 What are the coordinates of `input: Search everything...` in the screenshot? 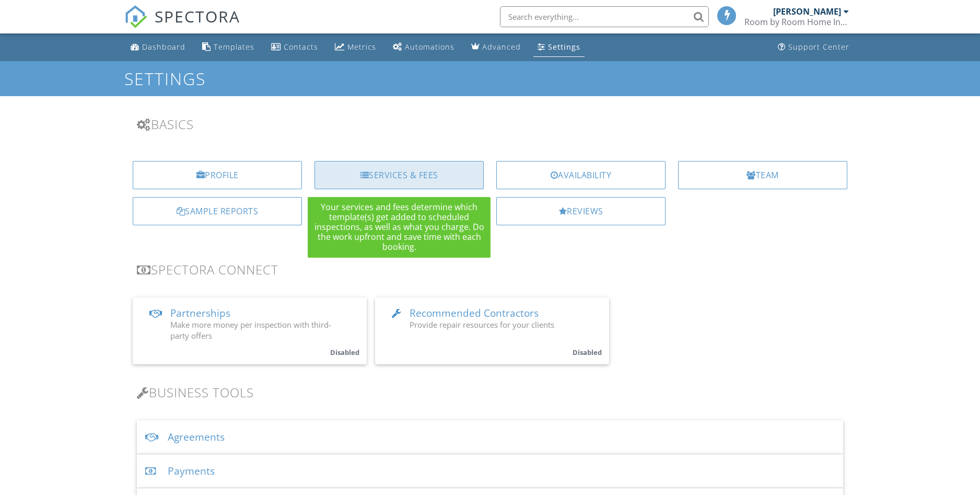 It's located at (604, 17).